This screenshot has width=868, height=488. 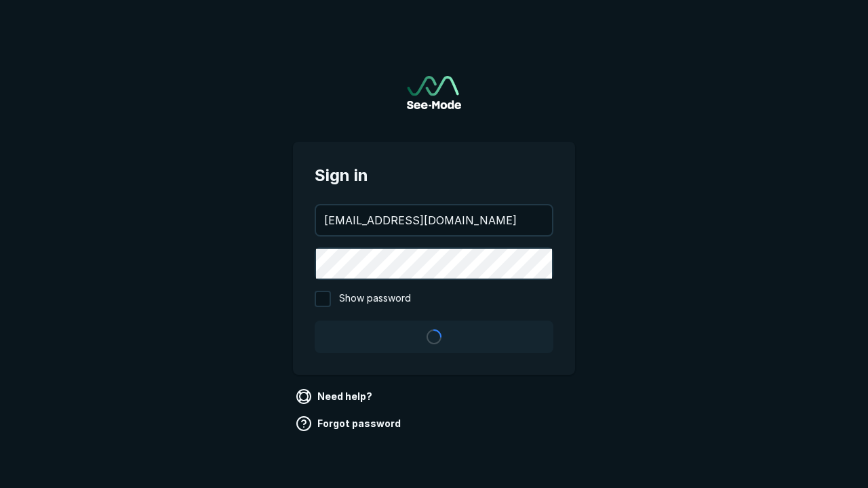 What do you see at coordinates (434, 176) in the screenshot?
I see `span: Sign in` at bounding box center [434, 176].